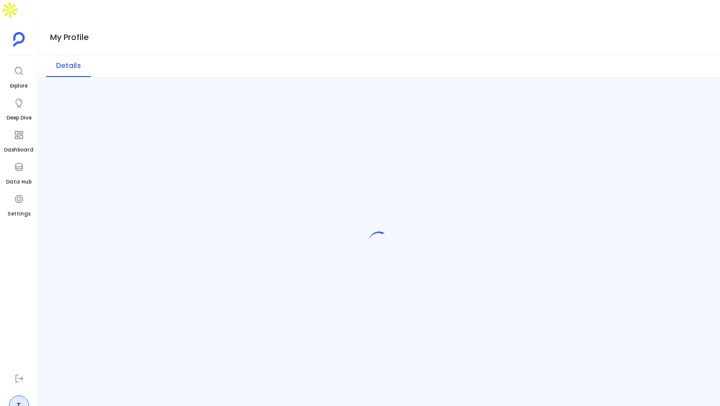 The width and height of the screenshot is (720, 406). What do you see at coordinates (18, 150) in the screenshot?
I see `span: Dashboard` at bounding box center [18, 150].